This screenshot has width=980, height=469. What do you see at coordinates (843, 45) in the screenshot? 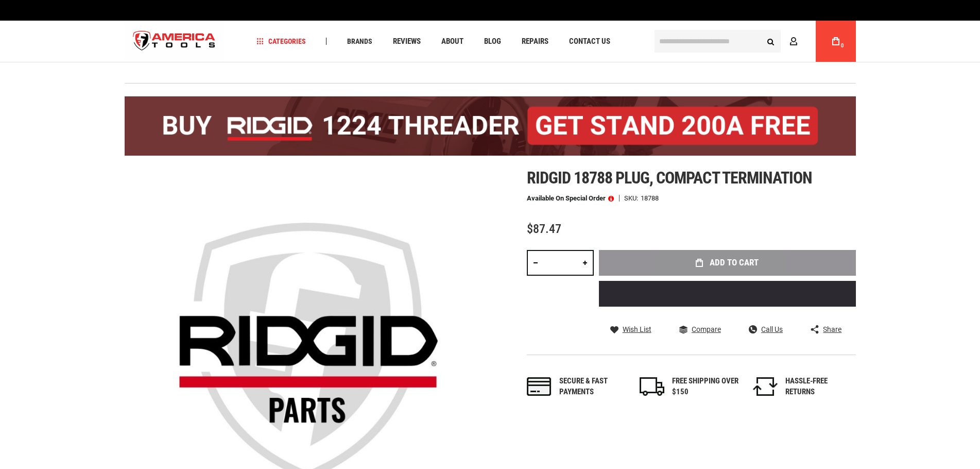
I see `span: 0` at bounding box center [843, 45].